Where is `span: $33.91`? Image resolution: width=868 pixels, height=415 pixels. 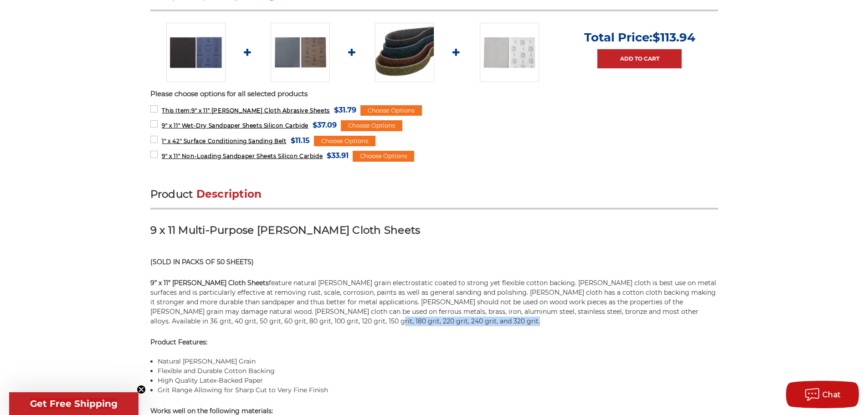
span: $33.91 is located at coordinates (338, 156).